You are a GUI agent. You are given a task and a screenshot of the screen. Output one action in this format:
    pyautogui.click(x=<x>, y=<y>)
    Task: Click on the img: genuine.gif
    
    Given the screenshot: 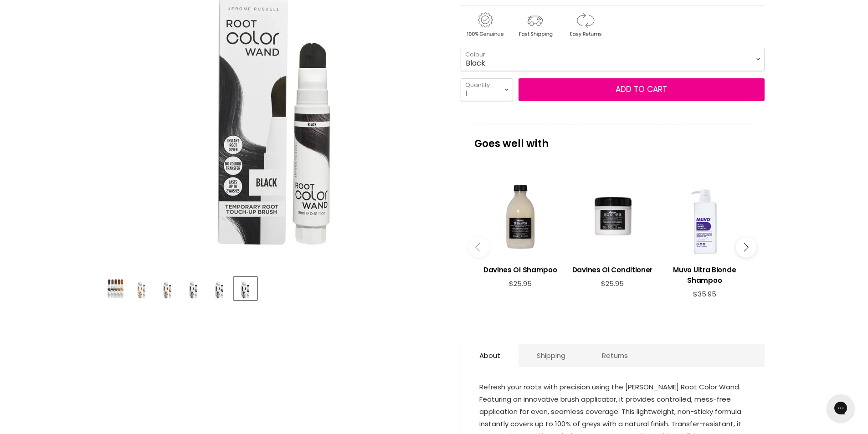 What is the action you would take?
    pyautogui.click(x=485, y=24)
    